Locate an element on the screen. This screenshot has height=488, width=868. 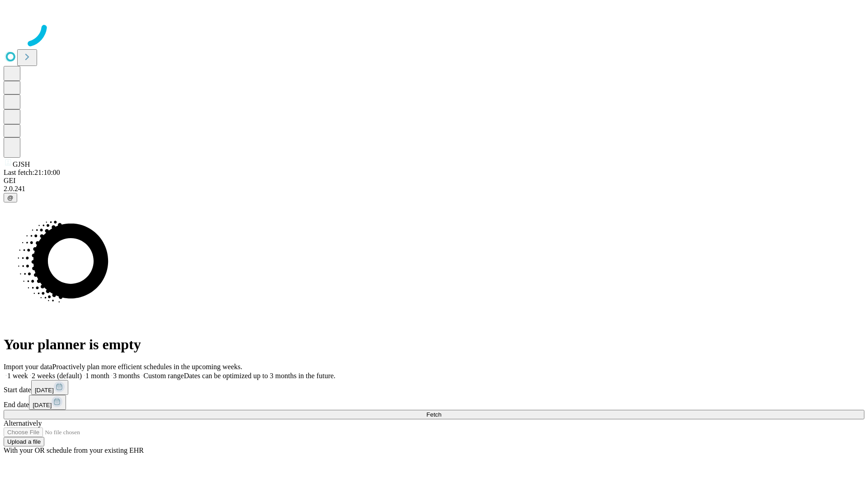
span: 2 weeks (default) is located at coordinates (57, 375).